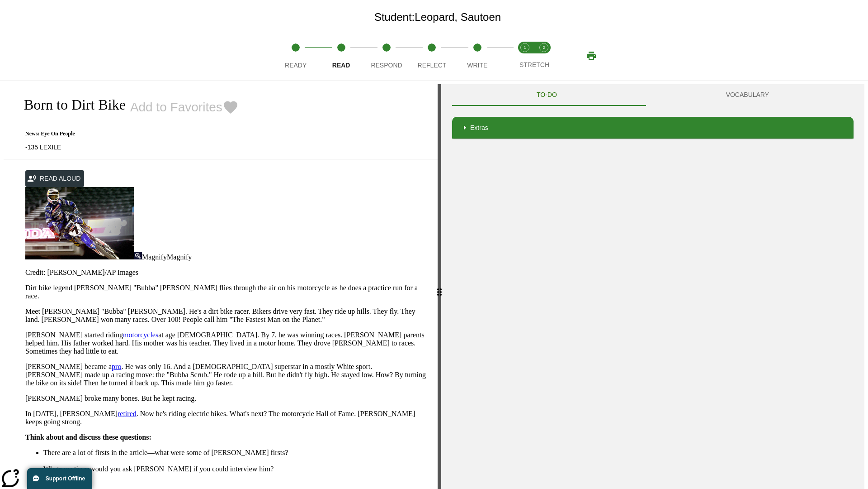 This screenshot has width=868, height=489. I want to click on a: pro, so click(116, 366).